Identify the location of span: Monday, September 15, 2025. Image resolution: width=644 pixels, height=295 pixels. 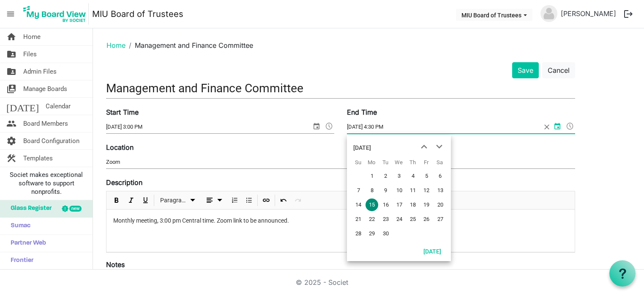
(372, 205).